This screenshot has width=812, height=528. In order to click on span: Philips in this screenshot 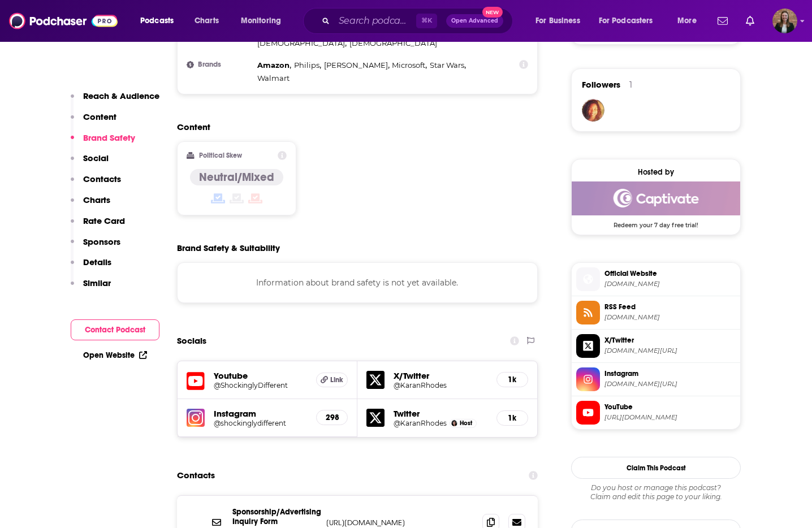, I will do `click(307, 65)`.